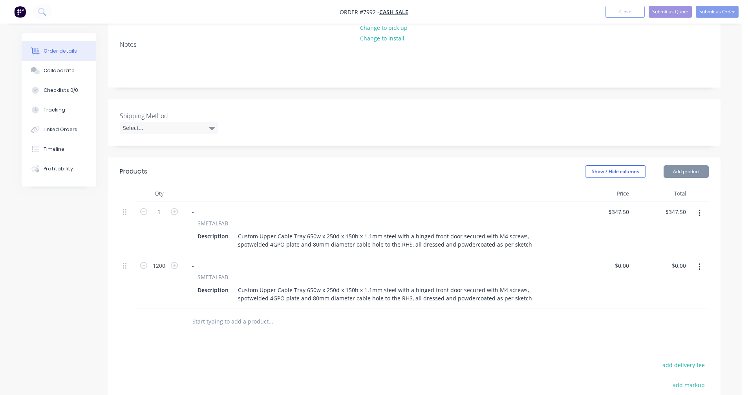 This screenshot has height=395, width=748. Describe the element at coordinates (683, 365) in the screenshot. I see `button: add delivery fee` at that location.